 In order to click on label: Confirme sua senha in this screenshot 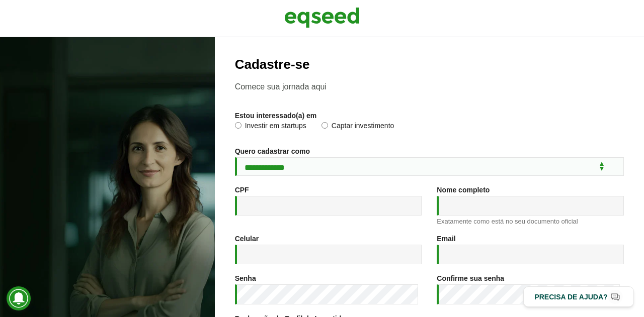, I will do `click(470, 278)`.